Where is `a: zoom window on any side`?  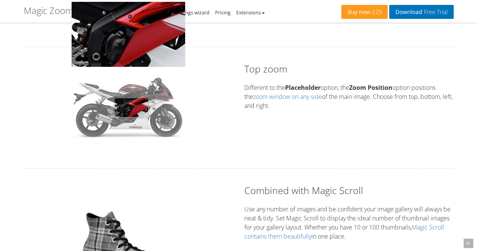
a: zoom window on any side is located at coordinates (287, 97).